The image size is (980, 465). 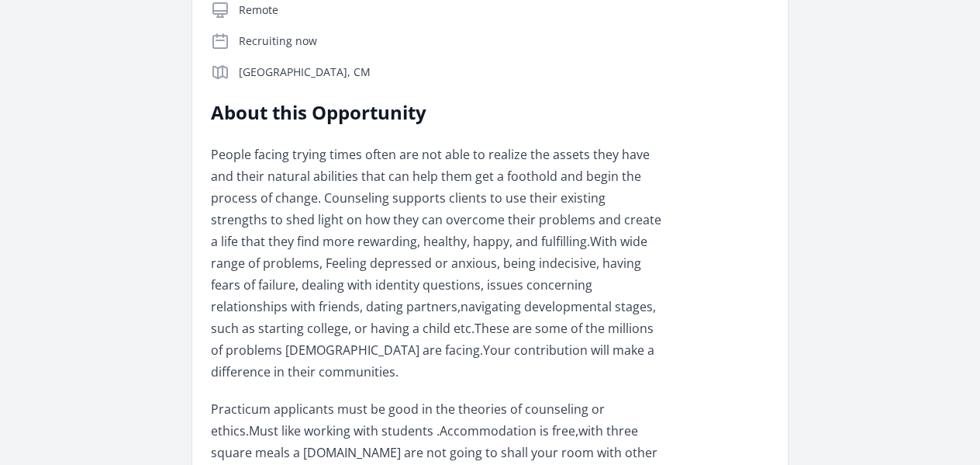 I want to click on p: People facing trying times often are not able to realize the assets they have and their natural a..., so click(x=438, y=263).